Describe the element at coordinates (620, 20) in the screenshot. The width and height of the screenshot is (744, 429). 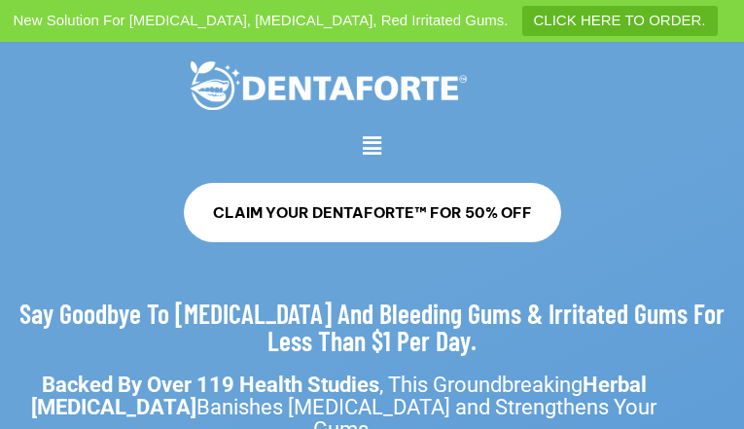
I see `a: CLICK HERE TO ORDER.` at that location.